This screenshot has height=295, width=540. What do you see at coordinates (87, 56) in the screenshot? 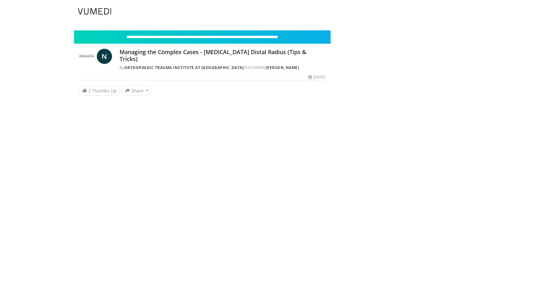
I see `img: Orthopaedic Trauma Institute at UCSF` at bounding box center [87, 56].